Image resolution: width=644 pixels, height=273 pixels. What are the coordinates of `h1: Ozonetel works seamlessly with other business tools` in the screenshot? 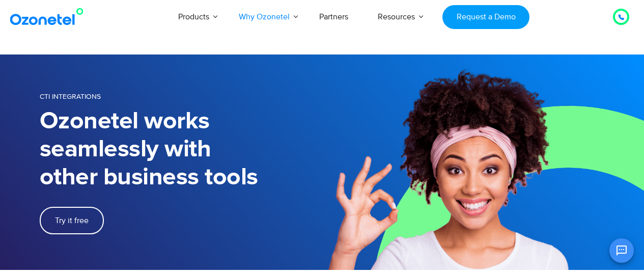 It's located at (181, 150).